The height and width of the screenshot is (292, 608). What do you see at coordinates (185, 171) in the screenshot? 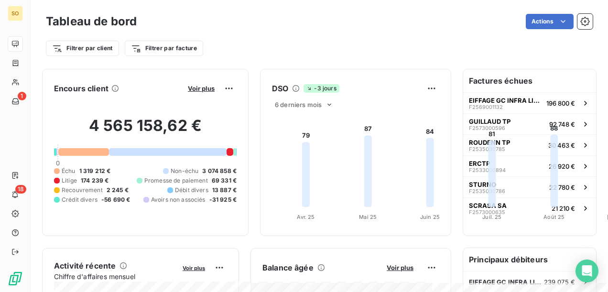
I see `span: Non-échu` at bounding box center [185, 171].